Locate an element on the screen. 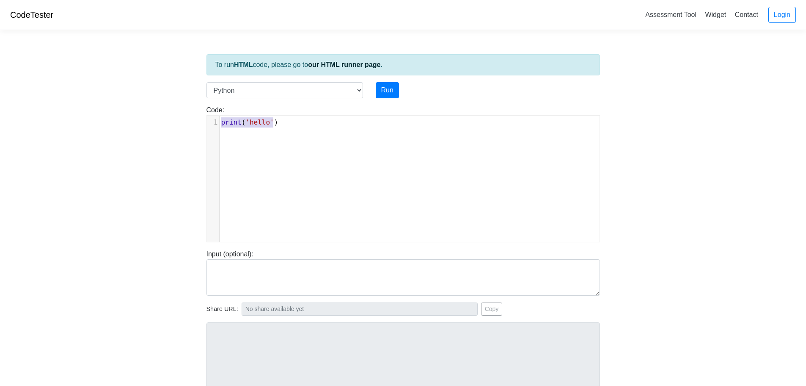 The height and width of the screenshot is (386, 806). div: Input (optional): is located at coordinates (403, 272).